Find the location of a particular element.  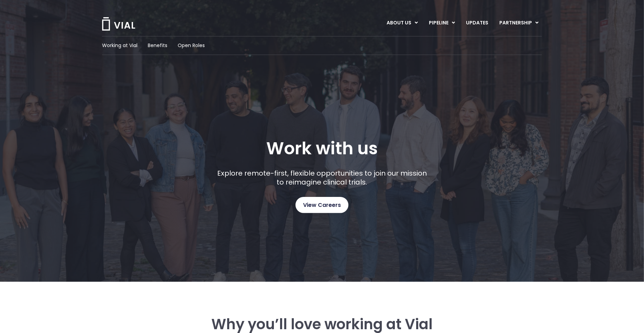

a: Open Roles is located at coordinates (191, 45).